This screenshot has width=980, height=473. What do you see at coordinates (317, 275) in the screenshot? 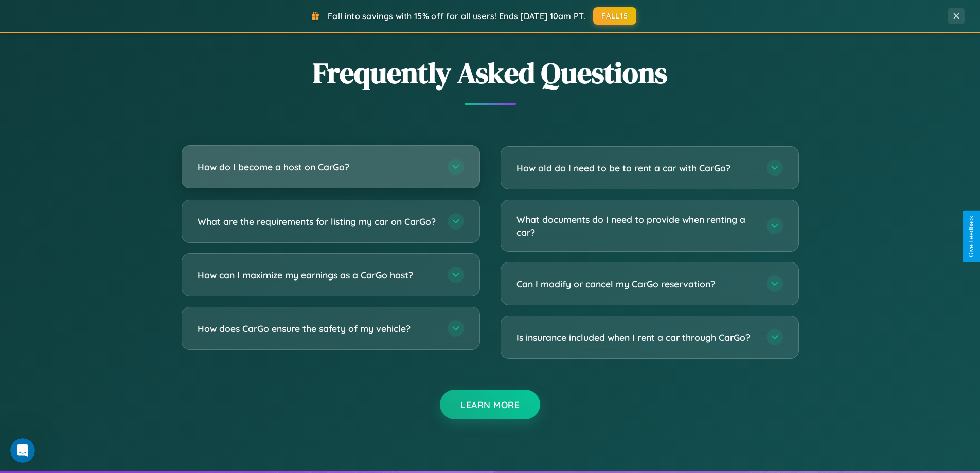
I see `h3: How can I maximize my earnings as a CarGo host?` at bounding box center [317, 275].